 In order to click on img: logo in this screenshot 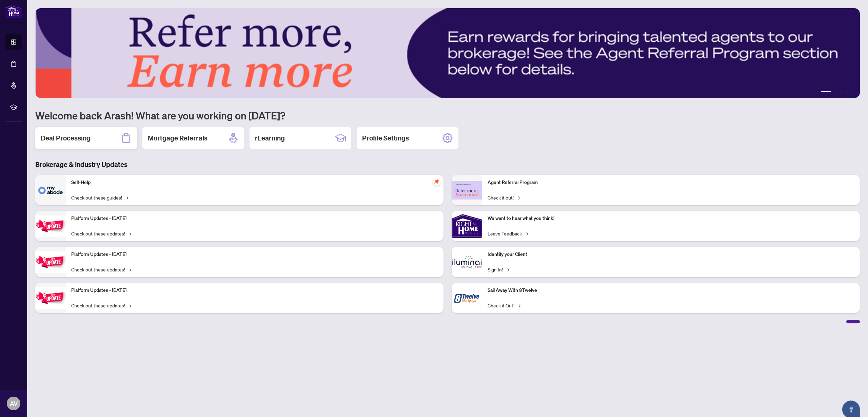, I will do `click(14, 11)`.